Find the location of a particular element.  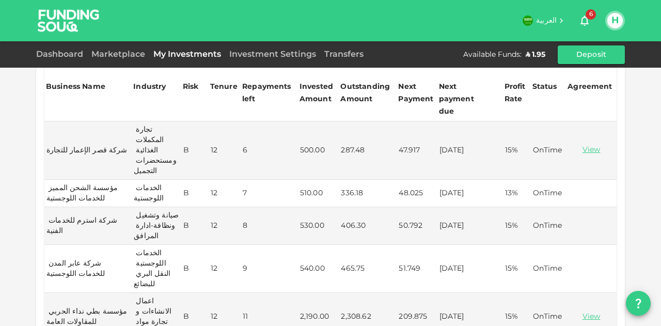

td: 9 is located at coordinates (269, 269).